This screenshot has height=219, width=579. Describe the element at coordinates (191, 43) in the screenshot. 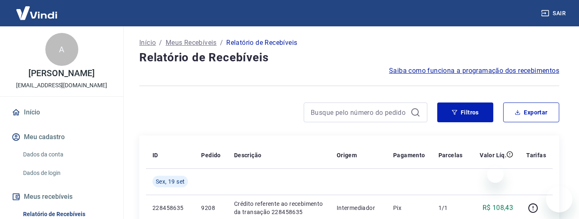

I see `a: Meus Recebíveis` at that location.